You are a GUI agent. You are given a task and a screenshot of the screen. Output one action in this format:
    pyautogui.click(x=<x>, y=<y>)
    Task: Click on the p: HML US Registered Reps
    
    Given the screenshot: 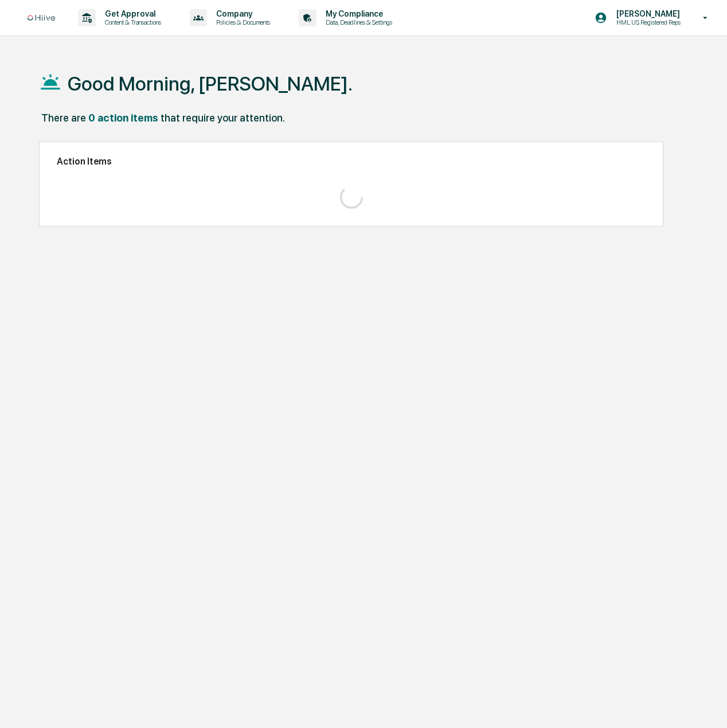 What is the action you would take?
    pyautogui.click(x=647, y=23)
    